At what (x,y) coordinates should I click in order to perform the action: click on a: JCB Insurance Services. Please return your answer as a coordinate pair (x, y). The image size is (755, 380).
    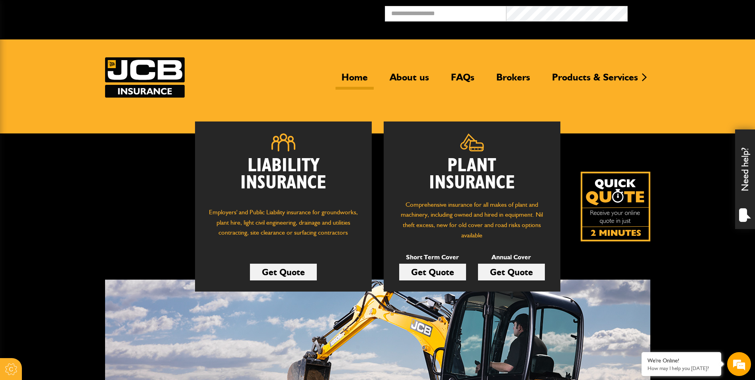
    Looking at the image, I should click on (145, 77).